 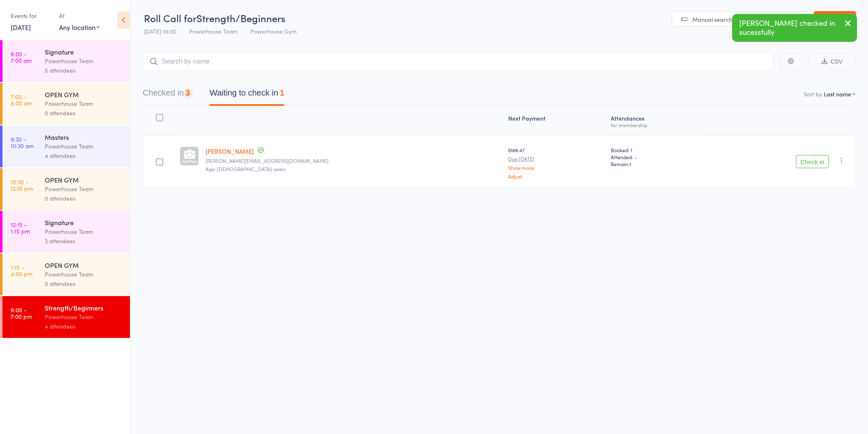 I want to click on div: Last name, so click(x=838, y=94).